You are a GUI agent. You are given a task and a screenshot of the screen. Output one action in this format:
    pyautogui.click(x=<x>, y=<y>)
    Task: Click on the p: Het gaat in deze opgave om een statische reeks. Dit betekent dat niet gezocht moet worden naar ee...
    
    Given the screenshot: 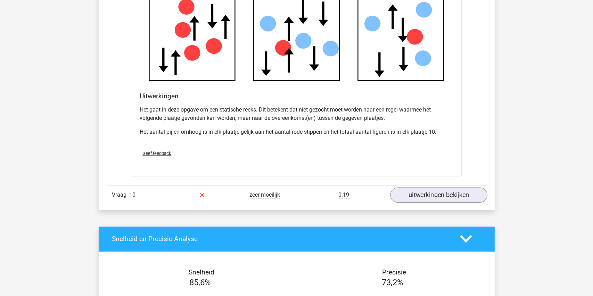 What is the action you would take?
    pyautogui.click(x=297, y=114)
    